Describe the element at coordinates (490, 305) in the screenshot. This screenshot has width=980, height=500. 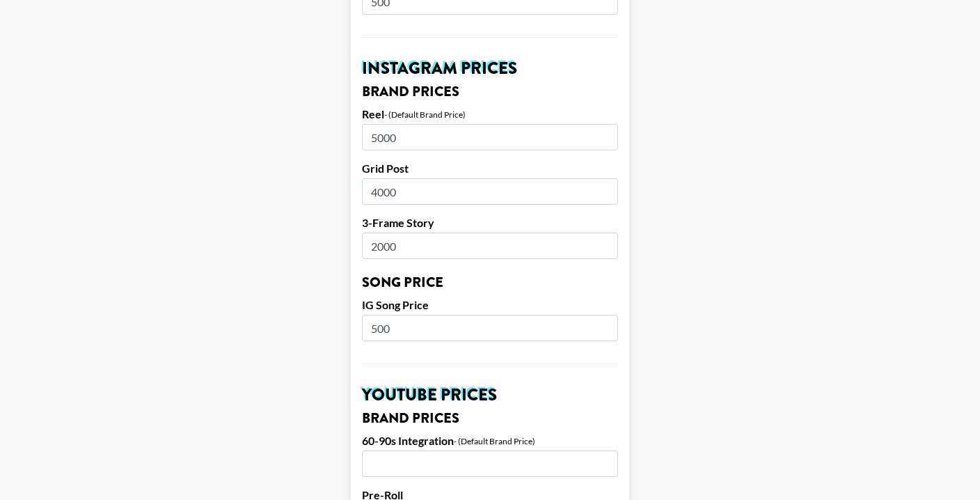
I see `label: IG Song Price` at that location.